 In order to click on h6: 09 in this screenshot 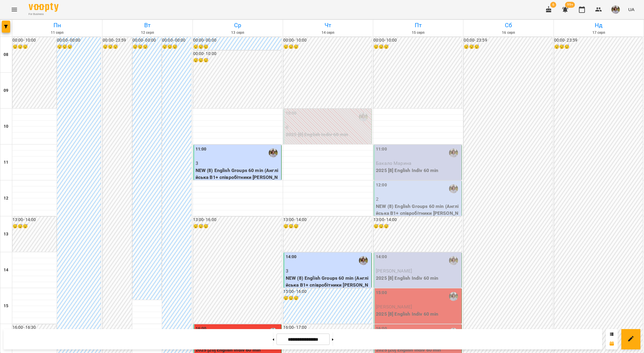, I will do `click(6, 91)`.